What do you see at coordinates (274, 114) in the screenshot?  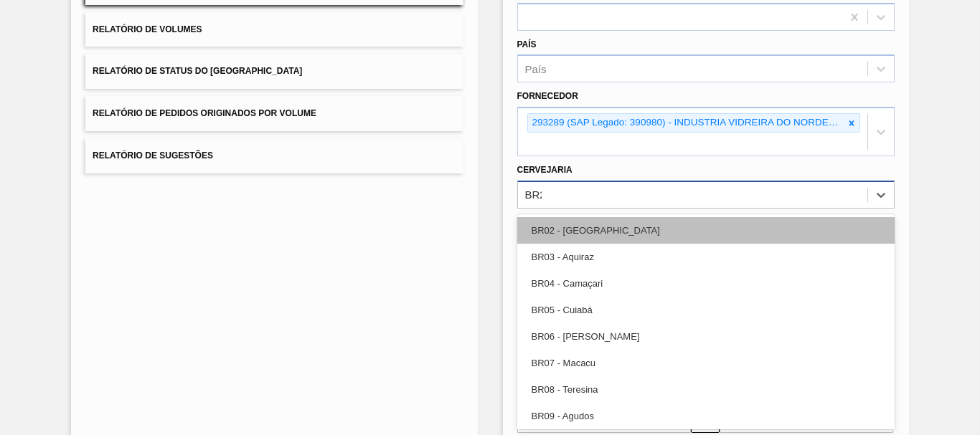 I see `button: Relatório de Pedidos Originados por Volume` at bounding box center [274, 114].